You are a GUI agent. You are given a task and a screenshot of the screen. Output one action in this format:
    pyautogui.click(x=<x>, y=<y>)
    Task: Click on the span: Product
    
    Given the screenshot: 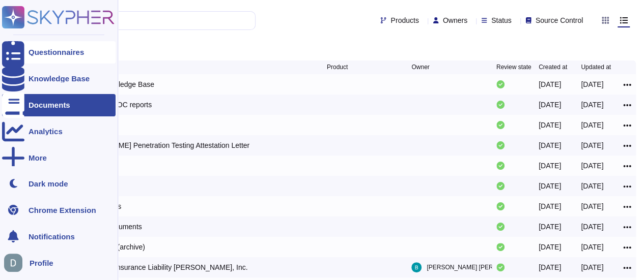 What is the action you would take?
    pyautogui.click(x=337, y=67)
    